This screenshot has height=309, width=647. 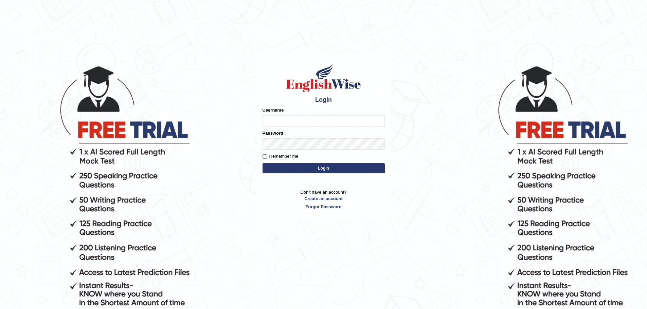 What do you see at coordinates (324, 199) in the screenshot?
I see `a: Create an account` at bounding box center [324, 199].